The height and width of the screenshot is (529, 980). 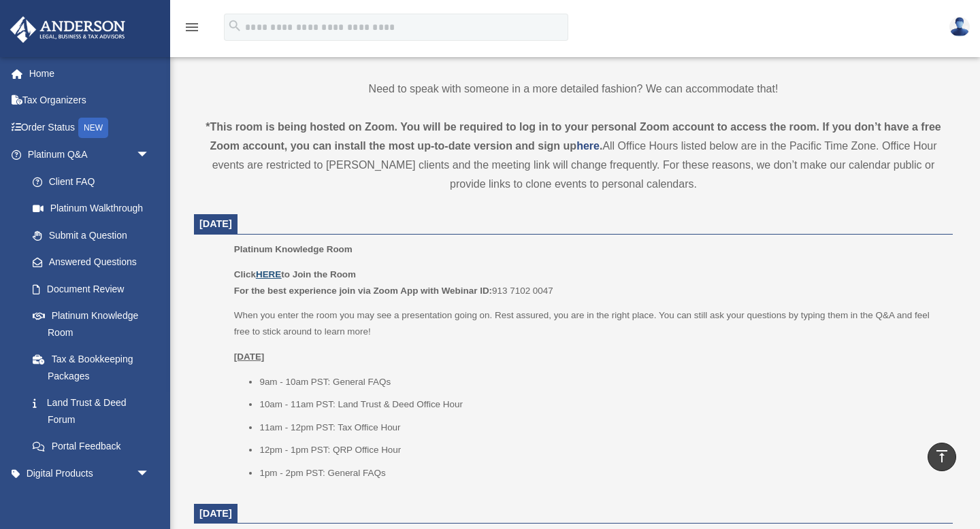 I want to click on a: Order StatusNEW, so click(x=90, y=128).